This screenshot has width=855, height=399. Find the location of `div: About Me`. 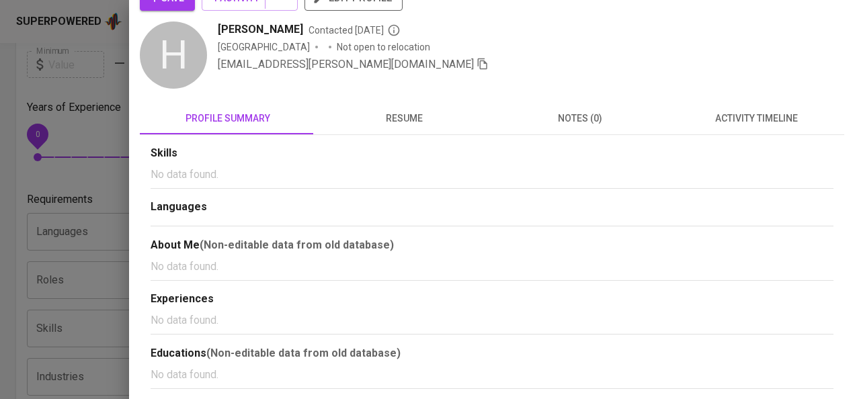

div: About Me is located at coordinates (492, 245).